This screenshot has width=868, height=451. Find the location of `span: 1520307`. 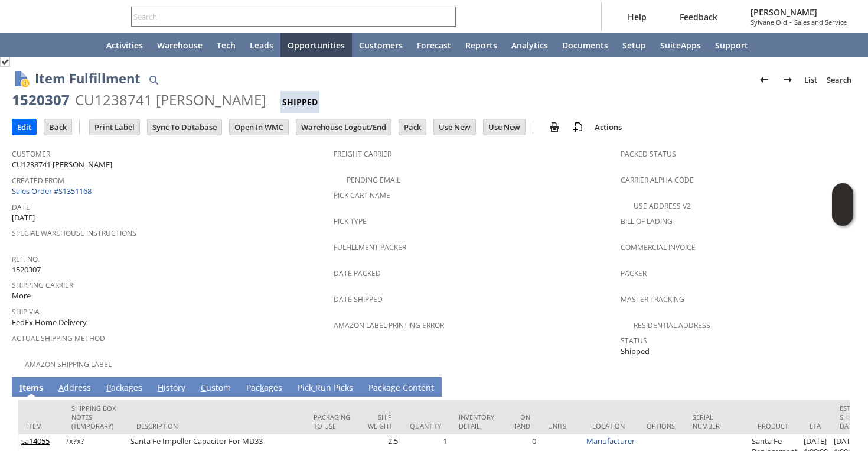

span: 1520307 is located at coordinates (26, 270).